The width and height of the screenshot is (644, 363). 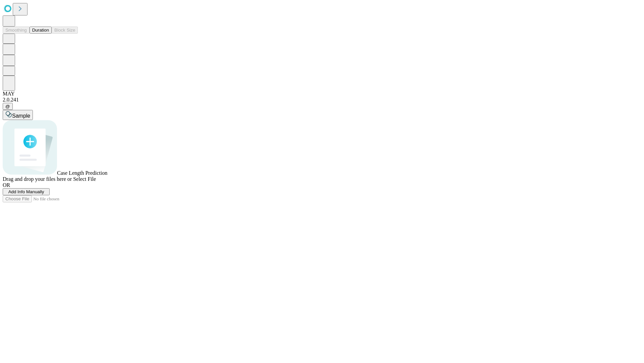 I want to click on span: Case Length Prediction, so click(x=82, y=173).